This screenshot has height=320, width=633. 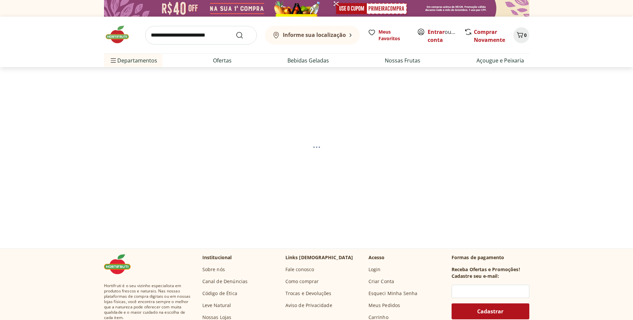 What do you see at coordinates (314, 35) in the screenshot?
I see `b: Informe sua localização` at bounding box center [314, 35].